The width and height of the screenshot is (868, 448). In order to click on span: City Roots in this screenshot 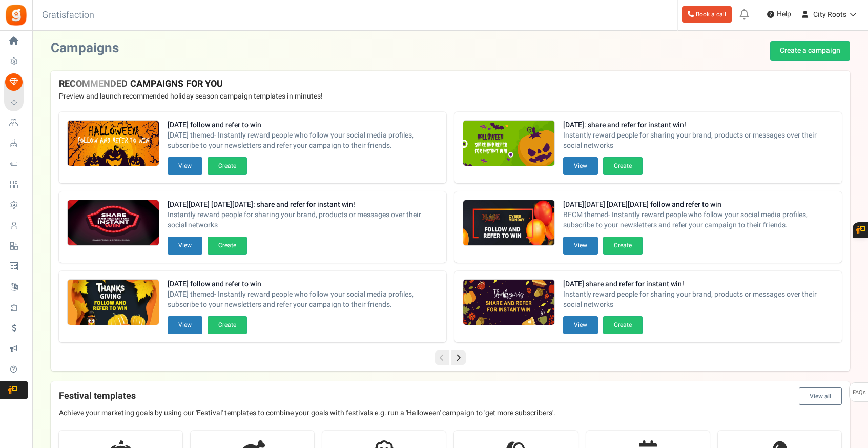, I will do `click(830, 14)`.